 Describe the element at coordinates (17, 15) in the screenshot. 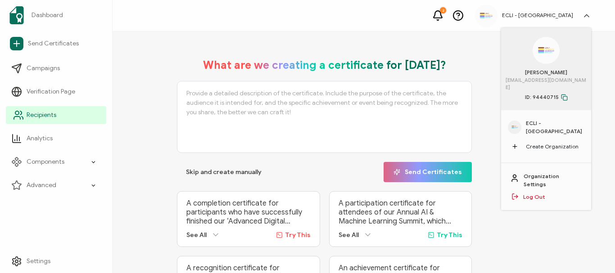

I see `img: sertifier-logomark-colored.svg` at that location.